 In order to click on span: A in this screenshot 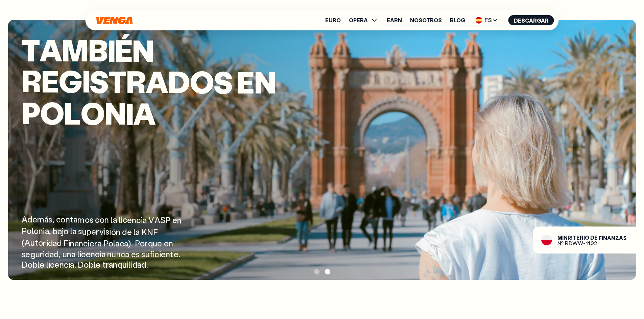, I will do `click(27, 243)`.